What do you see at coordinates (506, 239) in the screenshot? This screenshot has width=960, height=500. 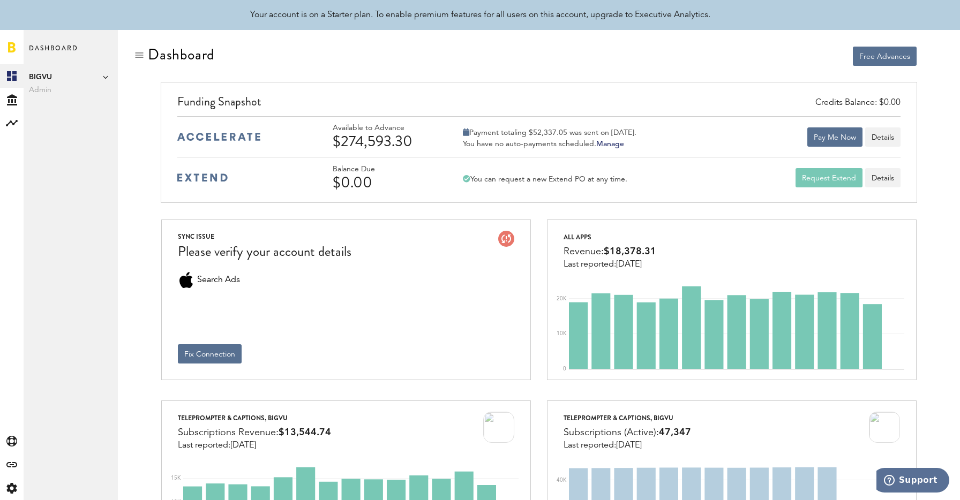 I see `img: account-issue.svg` at bounding box center [506, 239].